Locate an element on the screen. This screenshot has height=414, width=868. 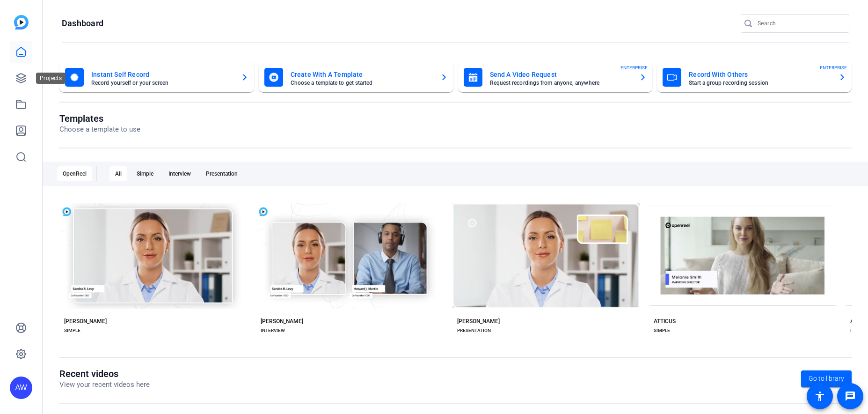
h1: Dashboard is located at coordinates (82, 24).